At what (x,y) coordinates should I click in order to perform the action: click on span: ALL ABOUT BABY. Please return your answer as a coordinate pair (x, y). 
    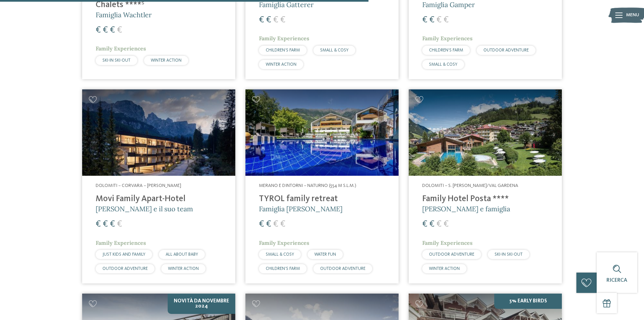
    Looking at the image, I should click on (181, 254).